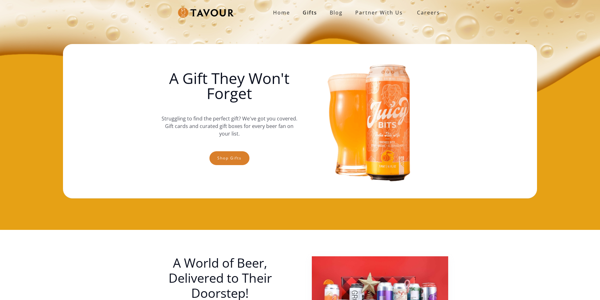 This screenshot has height=300, width=600. I want to click on h1: A Gift They Won't Forget, so click(229, 86).